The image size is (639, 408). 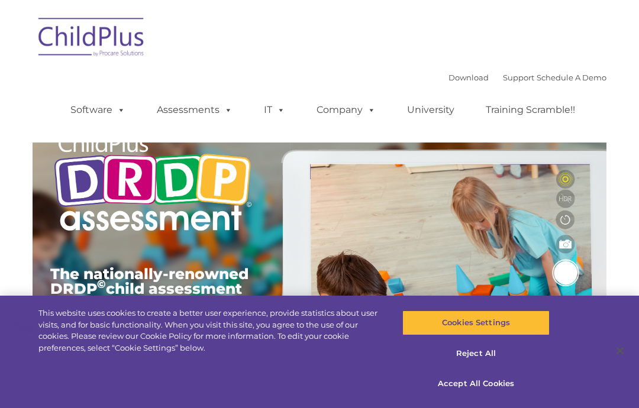 I want to click on a: IT, so click(x=274, y=110).